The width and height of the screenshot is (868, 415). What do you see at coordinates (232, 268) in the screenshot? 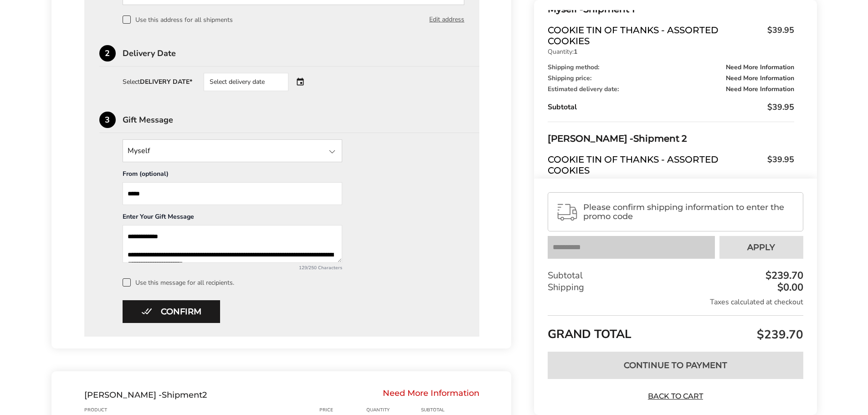
I see `div: 129/250 Characters` at bounding box center [232, 268].